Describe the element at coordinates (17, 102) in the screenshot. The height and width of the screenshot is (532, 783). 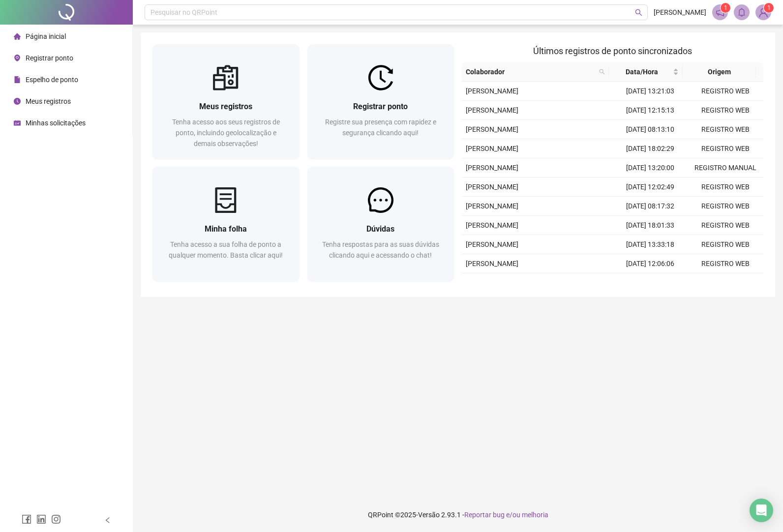
I see `span: clock-circle` at that location.